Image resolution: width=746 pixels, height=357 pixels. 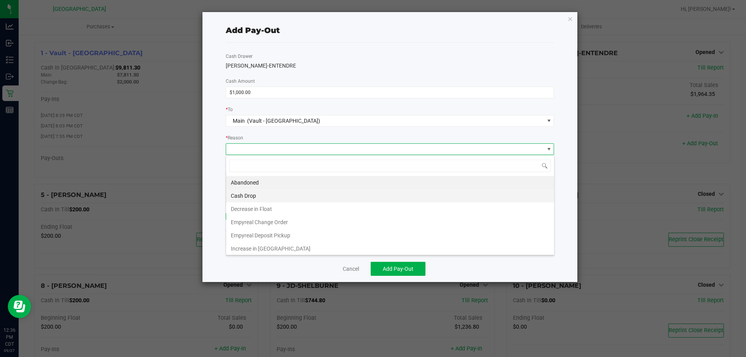 What do you see at coordinates (390, 183) in the screenshot?
I see `li: Abandoned` at bounding box center [390, 183].